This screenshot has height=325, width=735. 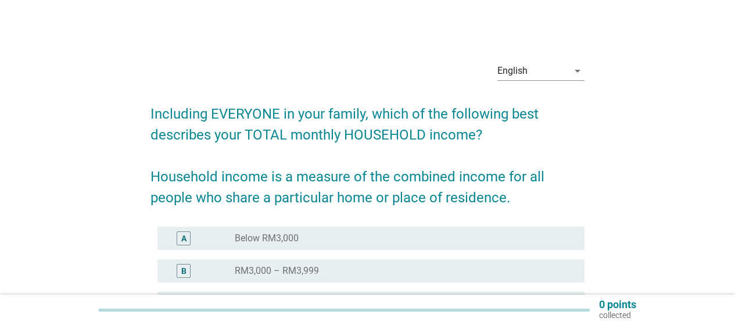 I want to click on label: RM3,000 – RM3,999, so click(x=277, y=271).